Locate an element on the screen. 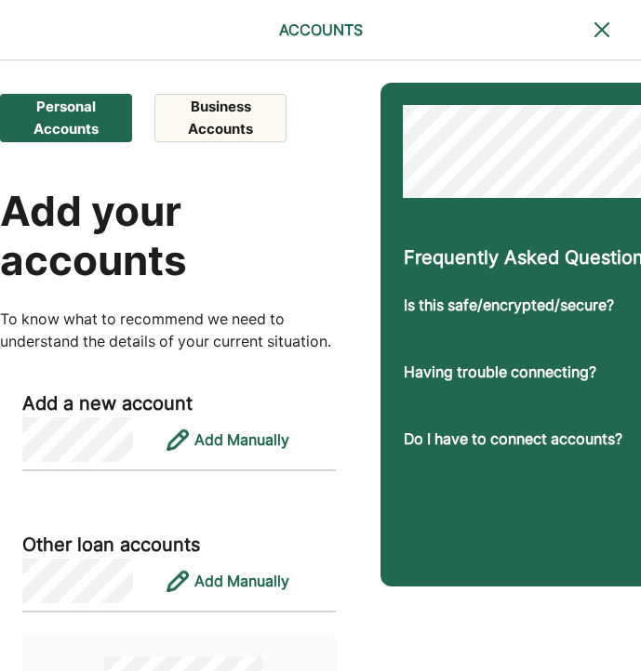 The image size is (641, 671). div: Add a new account is located at coordinates (107, 404).